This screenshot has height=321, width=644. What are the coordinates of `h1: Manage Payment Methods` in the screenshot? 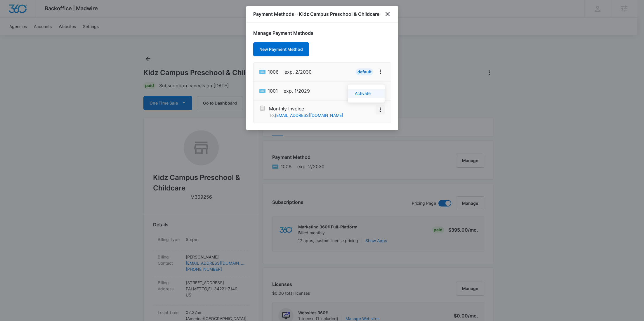 It's located at (322, 33).